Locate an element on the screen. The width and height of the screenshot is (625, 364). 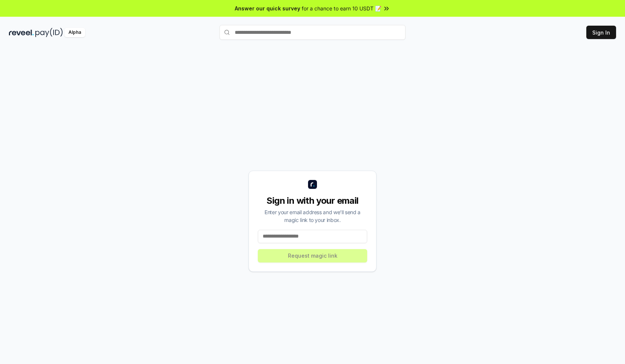
button: Sign In is located at coordinates (601, 32).